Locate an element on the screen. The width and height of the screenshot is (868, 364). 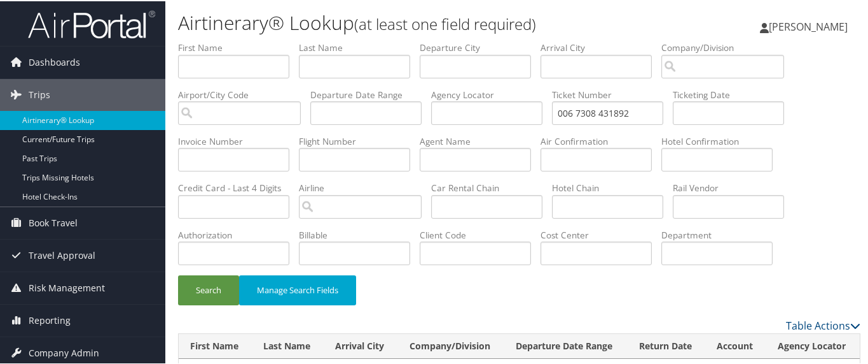
label: Company/Division is located at coordinates (728, 47).